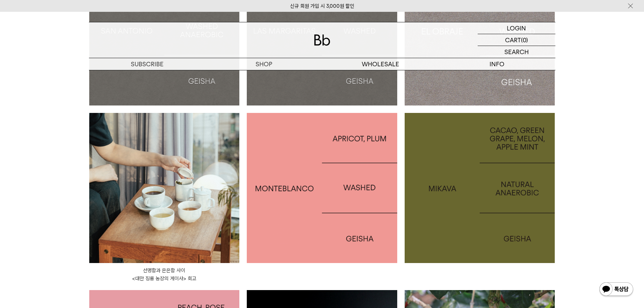 The width and height of the screenshot is (644, 308). Describe the element at coordinates (147, 64) in the screenshot. I see `p: SUBSCRIBE` at that location.